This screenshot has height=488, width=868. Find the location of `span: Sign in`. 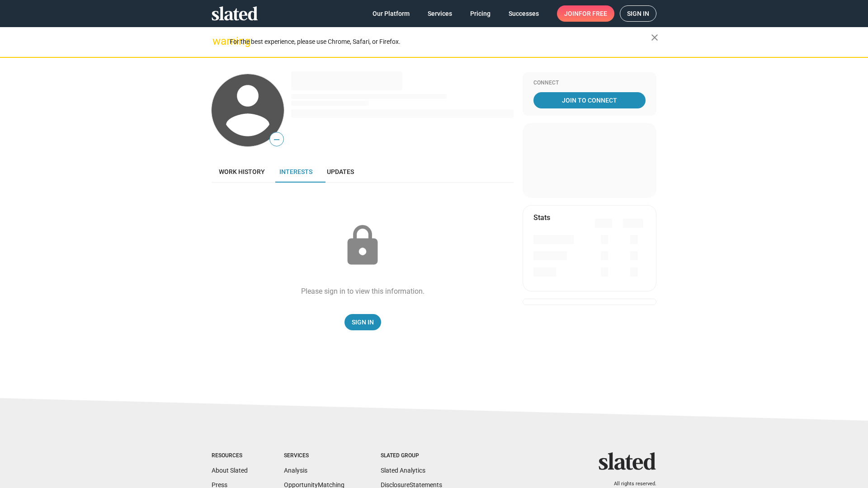

span: Sign in is located at coordinates (638, 13).